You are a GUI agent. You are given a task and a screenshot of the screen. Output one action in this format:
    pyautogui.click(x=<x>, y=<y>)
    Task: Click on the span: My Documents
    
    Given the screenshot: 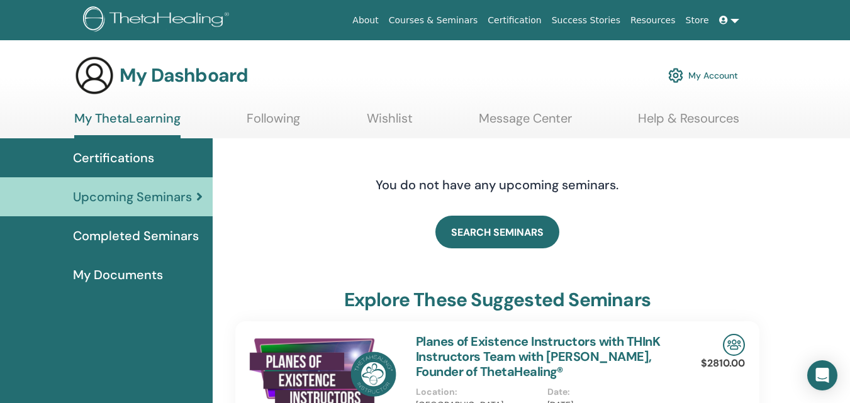 What is the action you would take?
    pyautogui.click(x=118, y=275)
    